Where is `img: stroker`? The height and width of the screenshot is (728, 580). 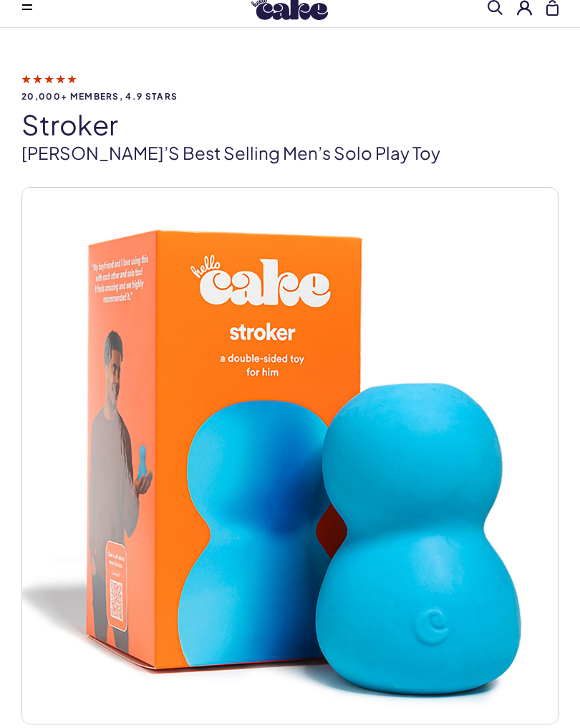 img: stroker is located at coordinates (290, 455).